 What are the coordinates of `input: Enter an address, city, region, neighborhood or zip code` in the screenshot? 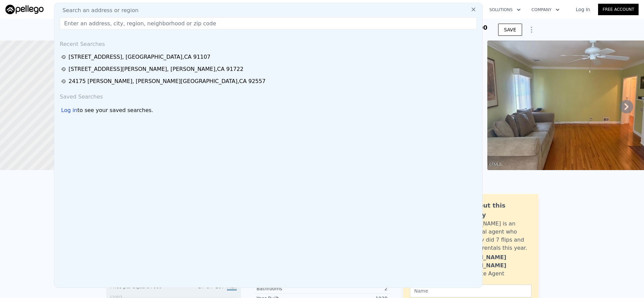 It's located at (268, 23).